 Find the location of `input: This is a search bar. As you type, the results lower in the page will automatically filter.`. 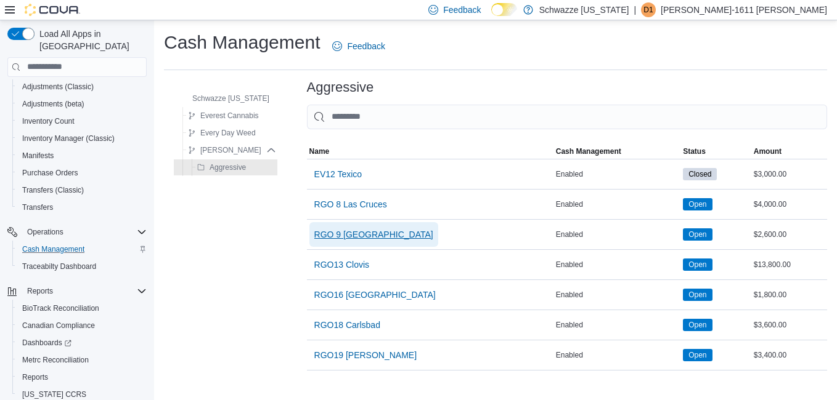

input: This is a search bar. As you type, the results lower in the page will automatically filter. is located at coordinates (567, 117).